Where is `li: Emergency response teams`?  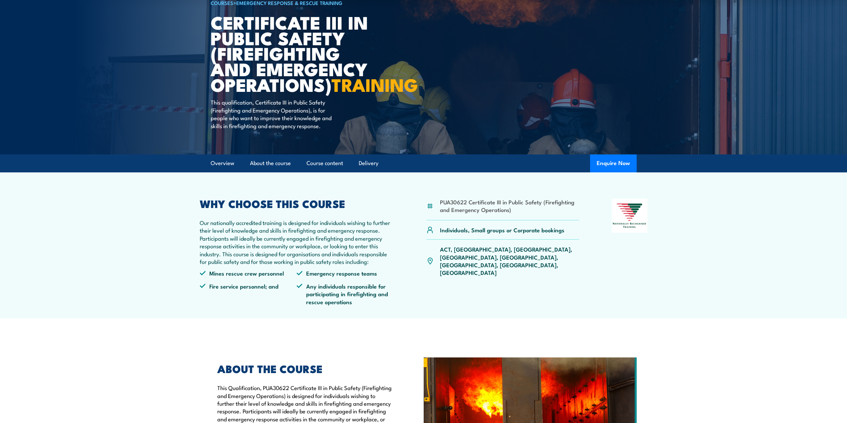 li: Emergency response teams is located at coordinates (345, 273).